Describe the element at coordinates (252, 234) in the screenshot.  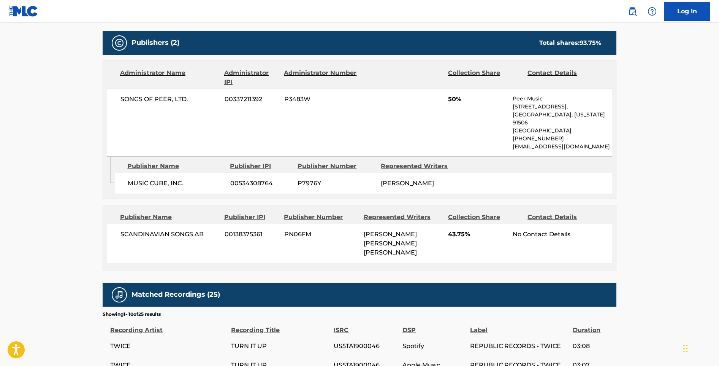
I see `span: 00138375361` at that location.